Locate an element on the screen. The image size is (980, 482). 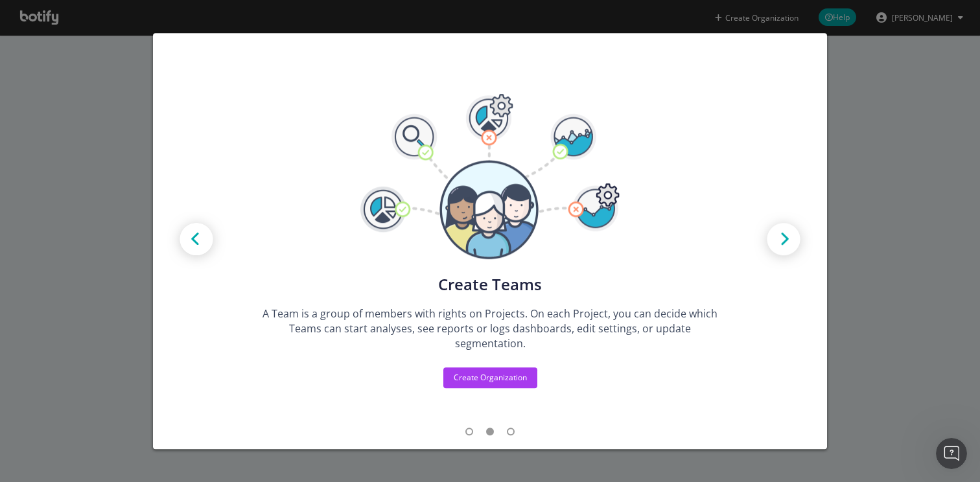
div: Create Organization is located at coordinates (490, 377).